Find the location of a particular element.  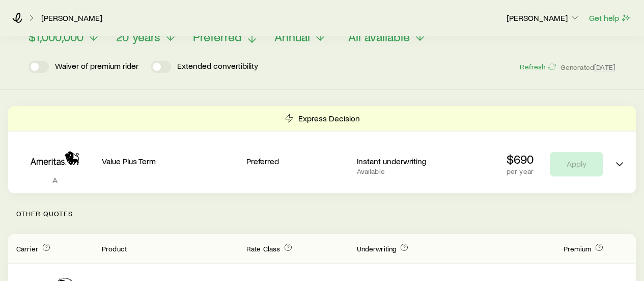

p: Extended convertibility is located at coordinates (217, 67).